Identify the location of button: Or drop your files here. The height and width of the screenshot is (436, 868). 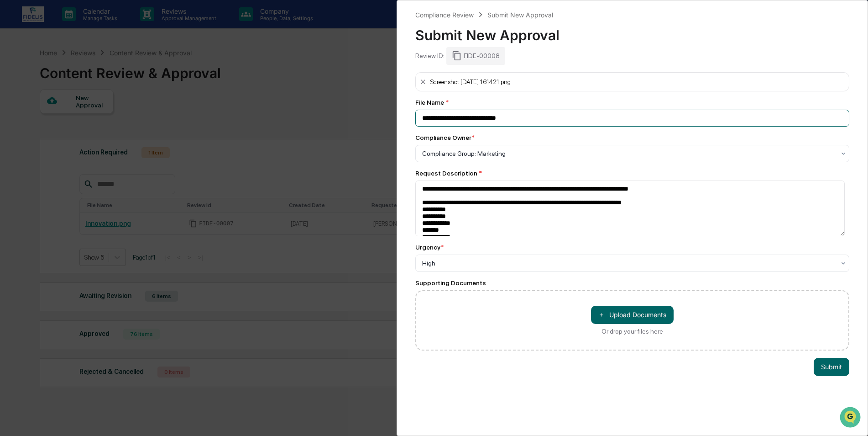
(632, 315).